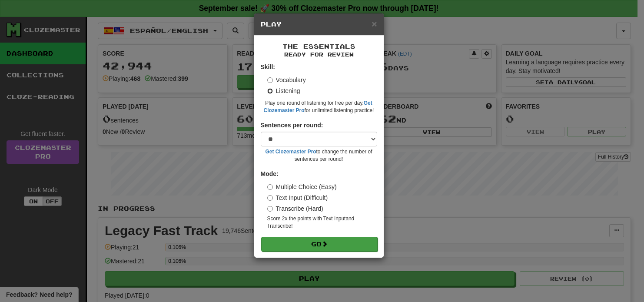 This screenshot has height=302, width=644. Describe the element at coordinates (319, 25) in the screenshot. I see `h5: Play` at that location.